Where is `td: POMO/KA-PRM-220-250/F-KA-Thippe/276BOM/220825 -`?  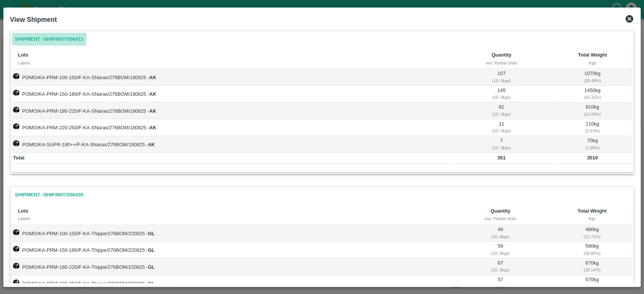 td: POMO/KA-PRM-220-250/F-KA-Thippe/276BOM/220825 - is located at coordinates (231, 284).